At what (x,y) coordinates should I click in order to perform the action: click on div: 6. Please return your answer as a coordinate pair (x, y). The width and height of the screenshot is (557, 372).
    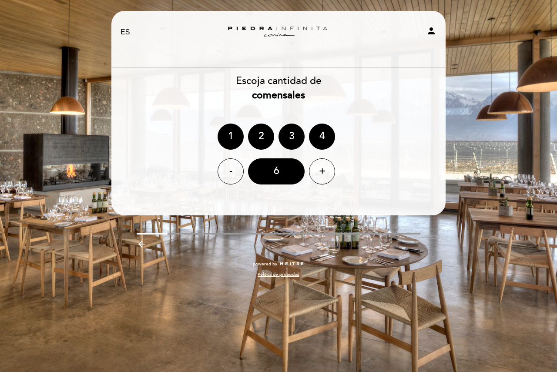
    Looking at the image, I should click on (277, 172).